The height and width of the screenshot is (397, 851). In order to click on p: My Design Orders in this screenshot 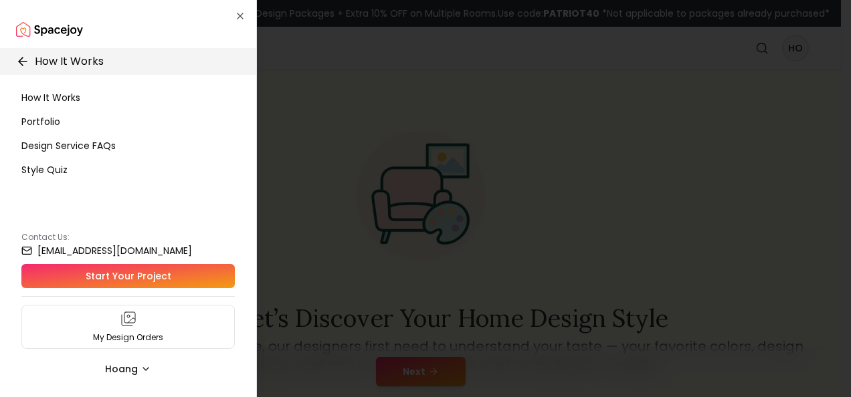, I will do `click(128, 338)`.